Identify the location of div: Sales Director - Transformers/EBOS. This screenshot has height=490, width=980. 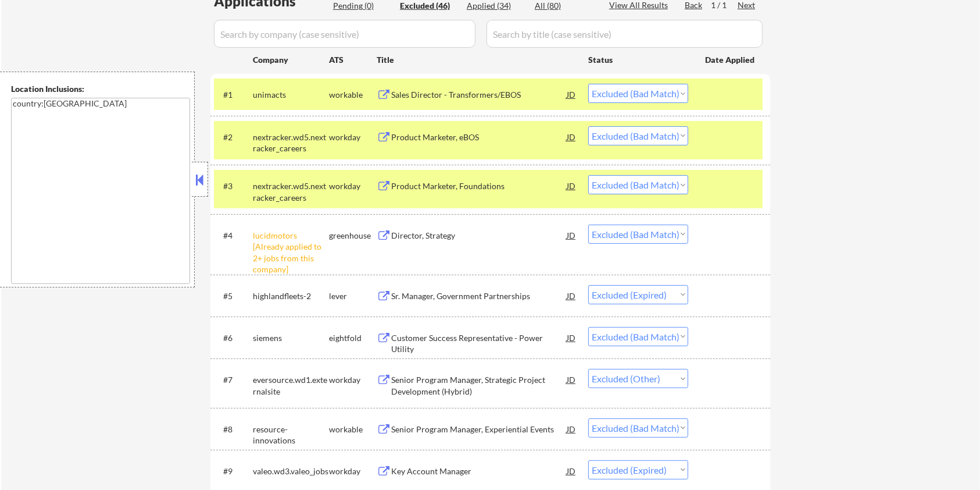
(479, 95).